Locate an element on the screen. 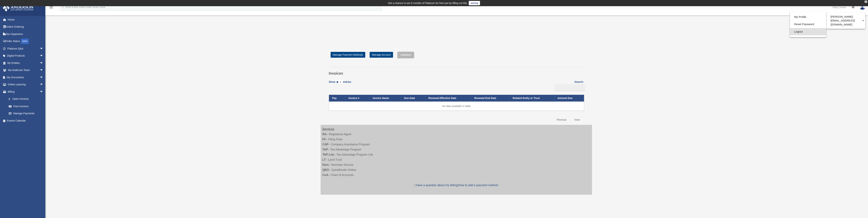 The height and width of the screenshot is (218, 868). a: Events Calendar is located at coordinates (26, 121).